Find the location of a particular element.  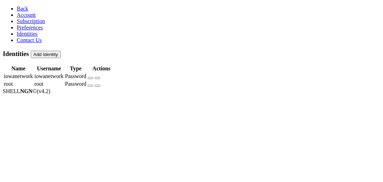

span: Identities is located at coordinates (27, 34).